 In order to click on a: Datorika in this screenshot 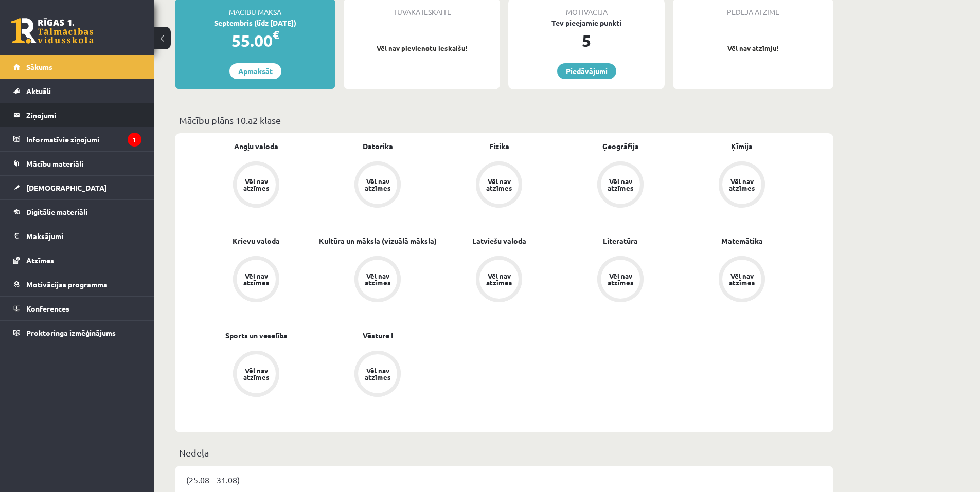, I will do `click(378, 146)`.